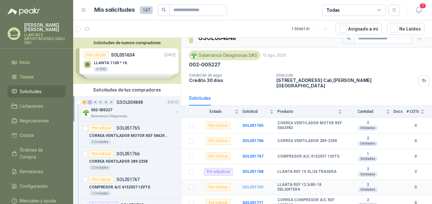  Describe the element at coordinates (307, 172) in the screenshot. I see `b: LLANTA REF 19.5L/24 TRASERA` at that location.